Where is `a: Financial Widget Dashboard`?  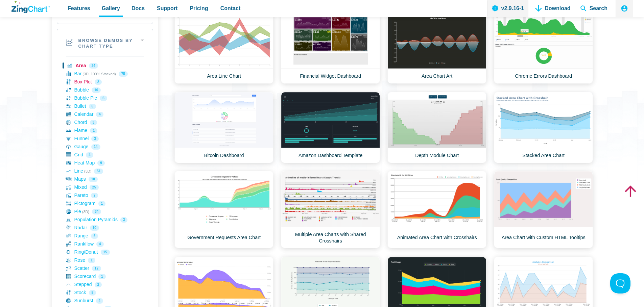
a: Financial Widget Dashboard is located at coordinates (330, 48).